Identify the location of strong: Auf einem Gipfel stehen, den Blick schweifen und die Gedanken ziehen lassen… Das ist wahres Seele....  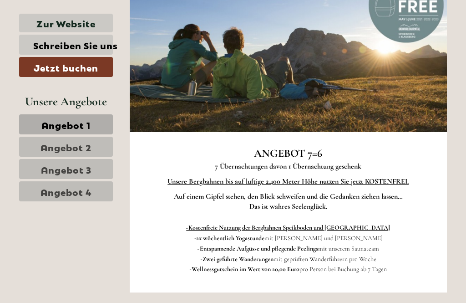
(288, 201).